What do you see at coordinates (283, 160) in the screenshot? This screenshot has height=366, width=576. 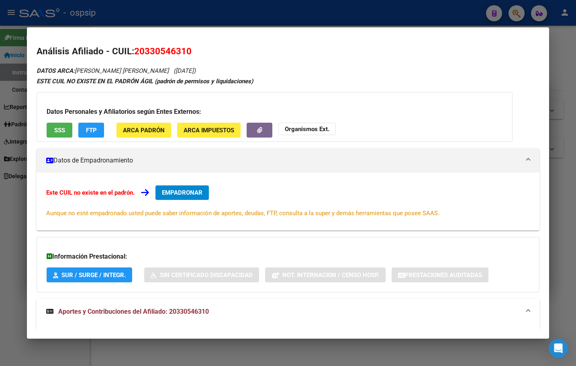 I see `mat-panel-title: Datos de Empadronamiento` at bounding box center [283, 160].